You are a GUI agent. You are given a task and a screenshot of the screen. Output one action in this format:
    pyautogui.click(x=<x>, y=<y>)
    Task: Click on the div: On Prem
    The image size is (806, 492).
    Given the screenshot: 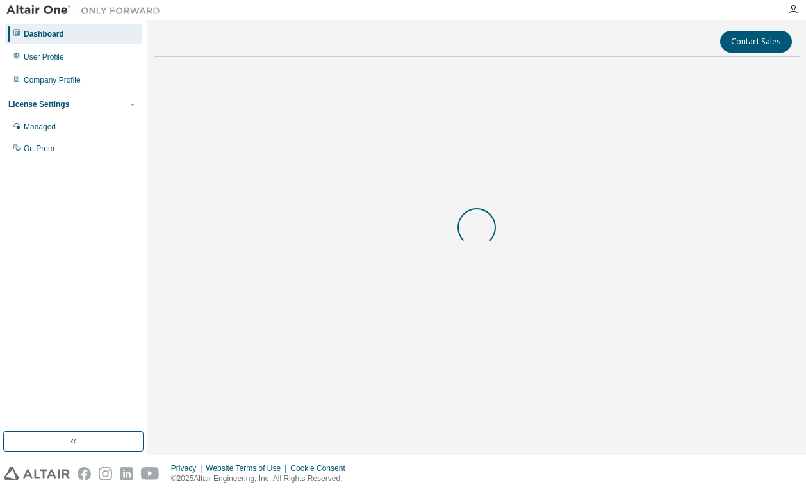 What is the action you would take?
    pyautogui.click(x=39, y=149)
    